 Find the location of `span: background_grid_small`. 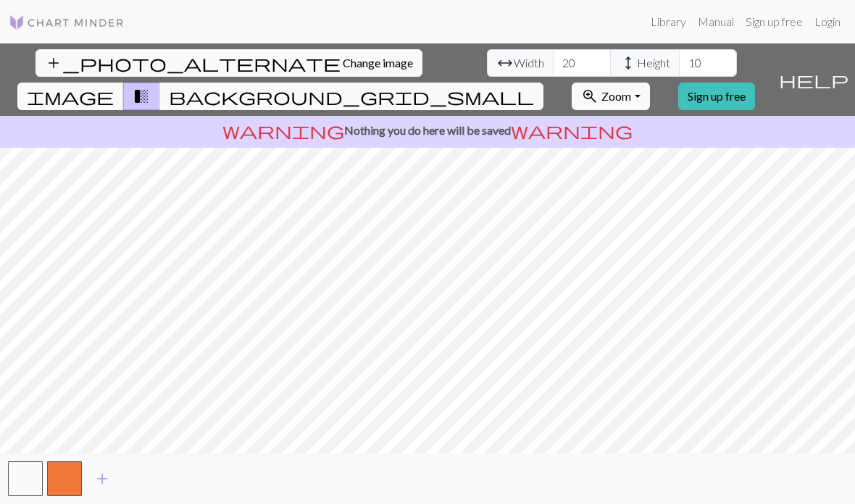

span: background_grid_small is located at coordinates (352, 96).